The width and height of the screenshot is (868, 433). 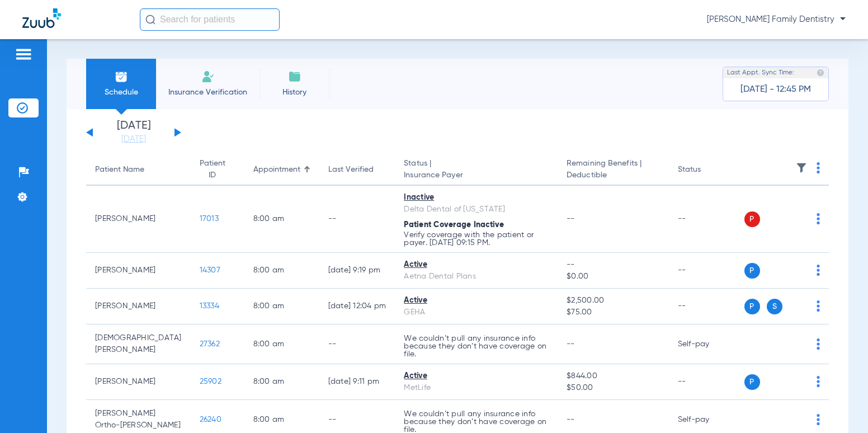 What do you see at coordinates (453, 225) in the screenshot?
I see `span: Patient Coverage Inactive` at bounding box center [453, 225].